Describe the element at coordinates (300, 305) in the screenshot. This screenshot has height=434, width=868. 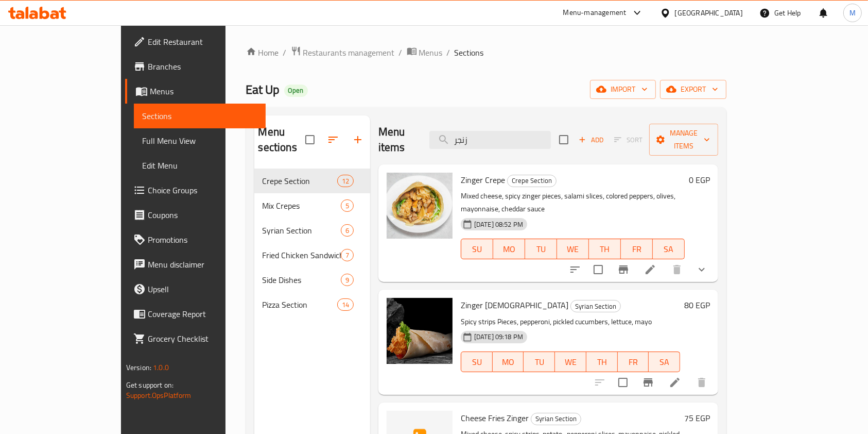
I see `div: Pizza Section` at that location.